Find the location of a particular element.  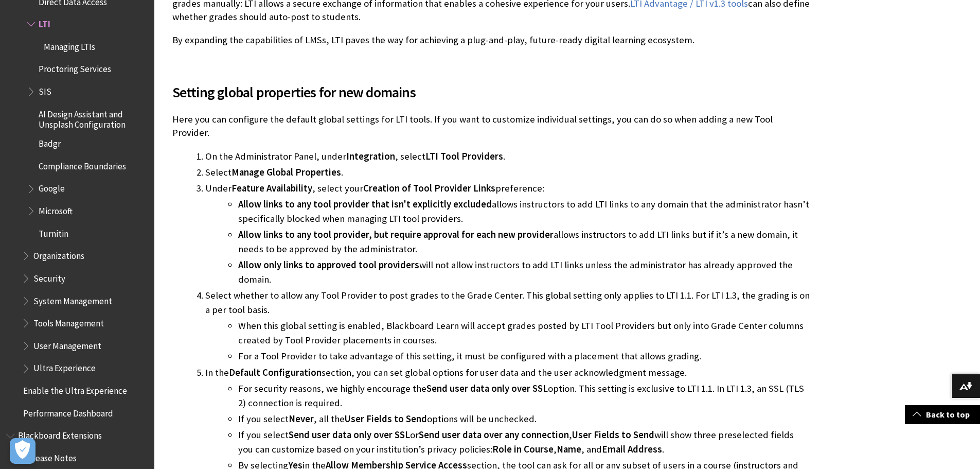

li: allows instructors to add LTI links to any domain that the administrator hasn’t specifically bloc... is located at coordinates (524, 212).